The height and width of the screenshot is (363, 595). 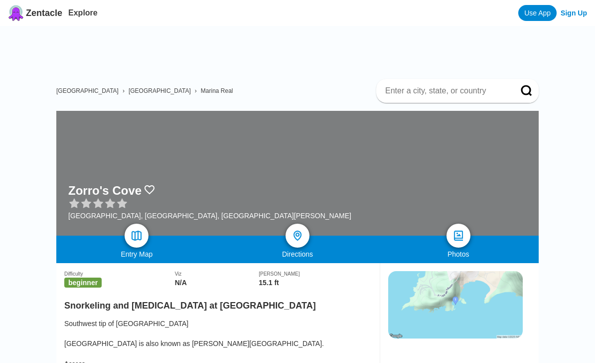 What do you see at coordinates (538, 13) in the screenshot?
I see `a: Use App` at bounding box center [538, 13].